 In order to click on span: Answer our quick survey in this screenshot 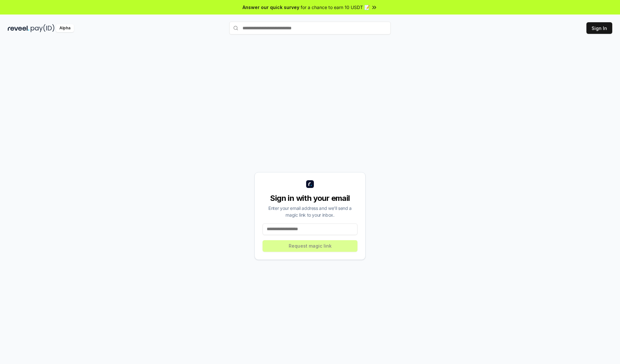, I will do `click(271, 7)`.